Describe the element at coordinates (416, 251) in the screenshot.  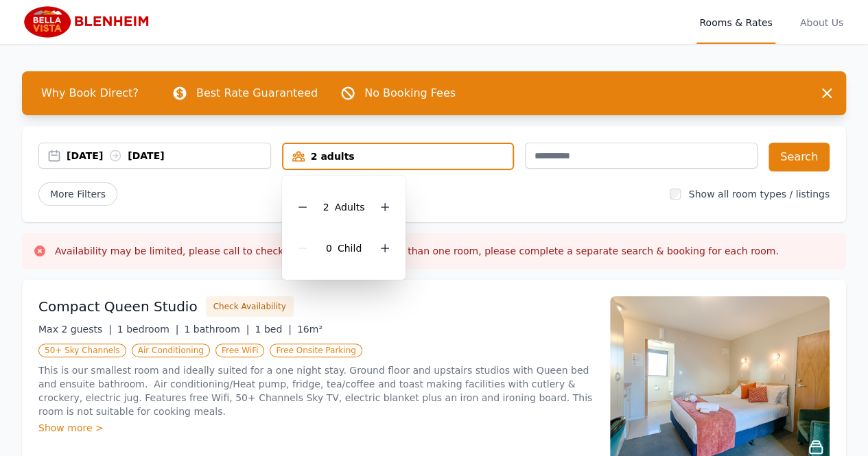
I see `h3: Availability may be limited, please call to check. If you are wanting more than one room, please ...` at that location.